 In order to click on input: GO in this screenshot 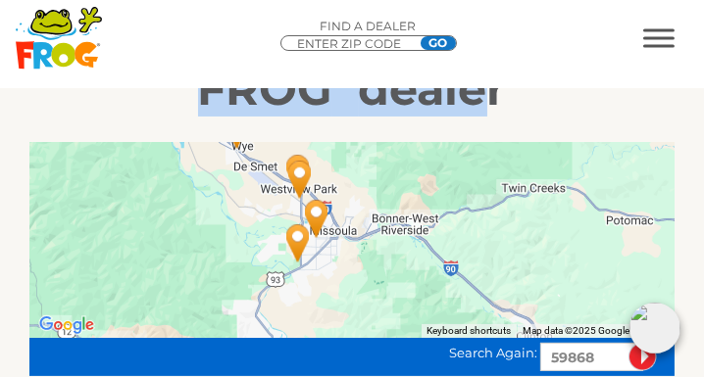, I will do `click(438, 43)`.